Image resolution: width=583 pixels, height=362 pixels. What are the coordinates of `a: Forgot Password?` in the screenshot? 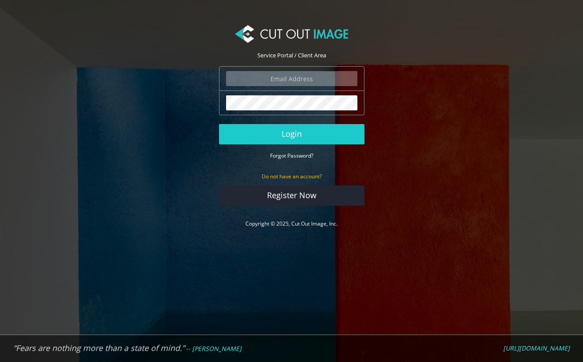 It's located at (292, 155).